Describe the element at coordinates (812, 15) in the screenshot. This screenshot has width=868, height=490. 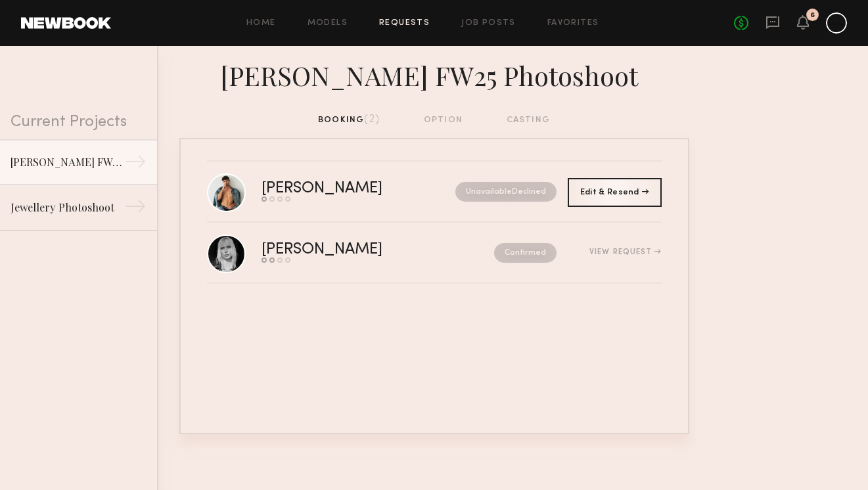
I see `div: 6` at that location.